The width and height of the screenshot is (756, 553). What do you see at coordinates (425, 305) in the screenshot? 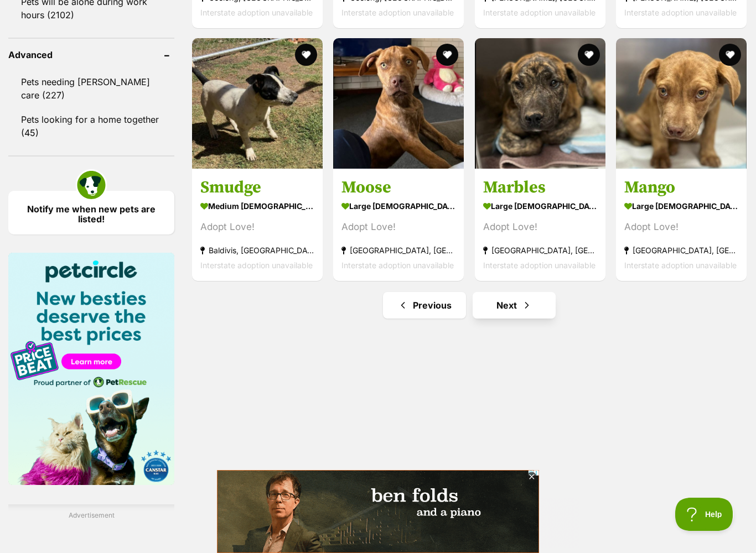
I see `a: Previous page` at bounding box center [425, 305].